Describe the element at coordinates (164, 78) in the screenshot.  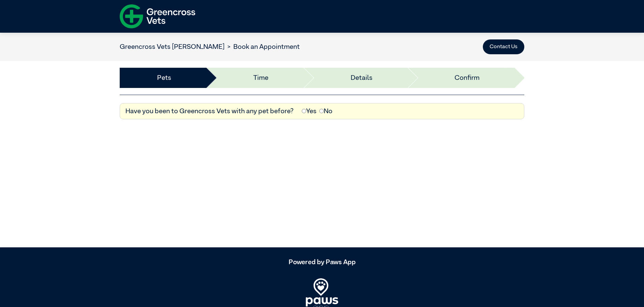
I see `a: Pets` at that location.